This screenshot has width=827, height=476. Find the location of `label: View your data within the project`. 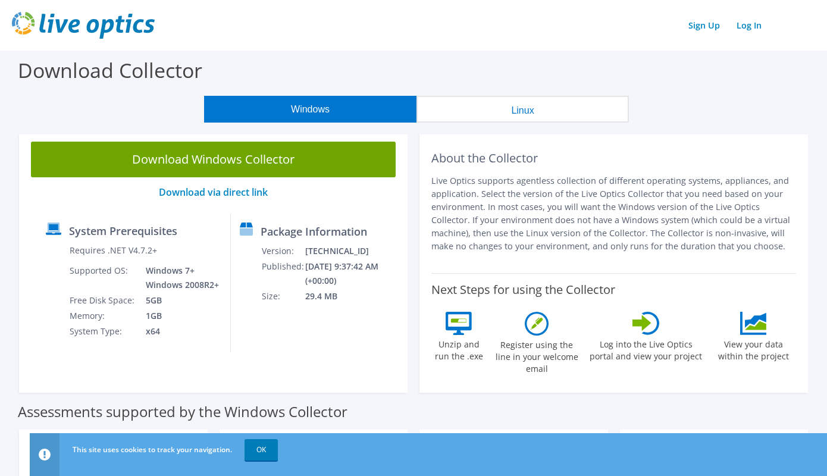

label: View your data within the project is located at coordinates (753, 349).